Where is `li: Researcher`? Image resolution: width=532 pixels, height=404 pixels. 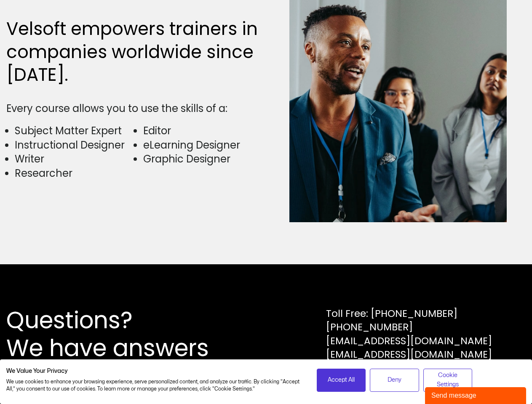
li: Researcher is located at coordinates (74, 174).